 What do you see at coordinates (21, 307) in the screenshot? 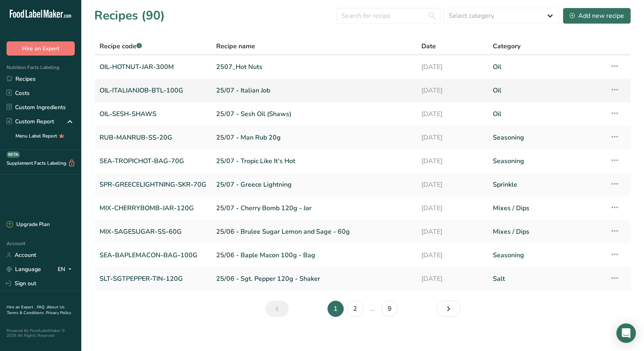
I see `a: Hire an Expert .` at bounding box center [21, 307].